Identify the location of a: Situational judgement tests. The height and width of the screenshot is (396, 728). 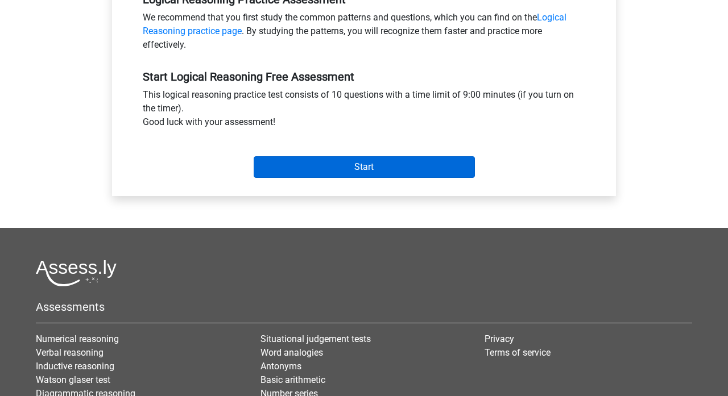
(315, 339).